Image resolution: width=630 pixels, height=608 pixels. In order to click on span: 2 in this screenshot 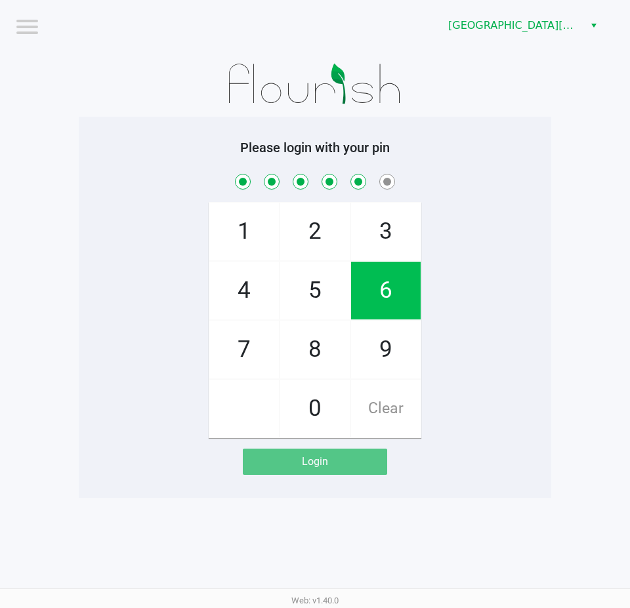, I will do `click(315, 232)`.